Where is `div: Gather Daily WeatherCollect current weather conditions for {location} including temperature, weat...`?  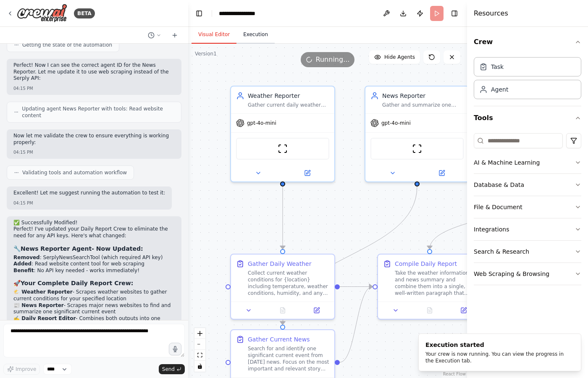 div: Gather Daily WeatherCollect current weather conditions for {location} including temperature, weat... is located at coordinates (283, 286).